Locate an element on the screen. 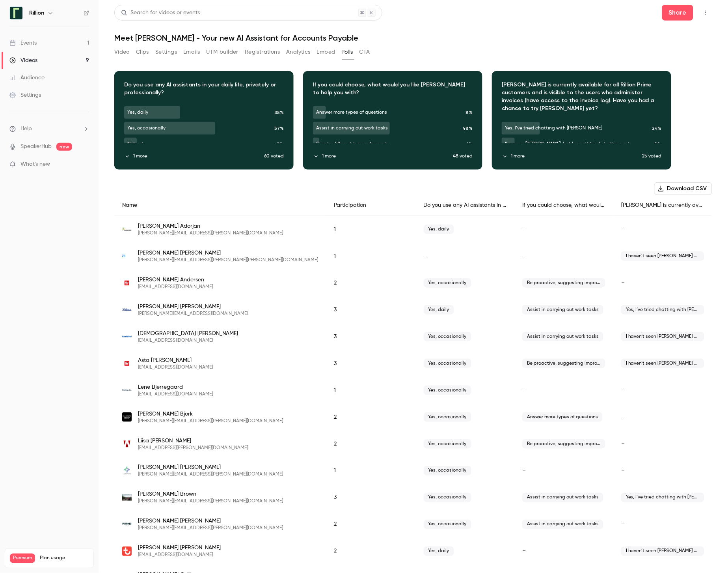 The height and width of the screenshot is (573, 728). img: fairwind.com is located at coordinates (127, 336).